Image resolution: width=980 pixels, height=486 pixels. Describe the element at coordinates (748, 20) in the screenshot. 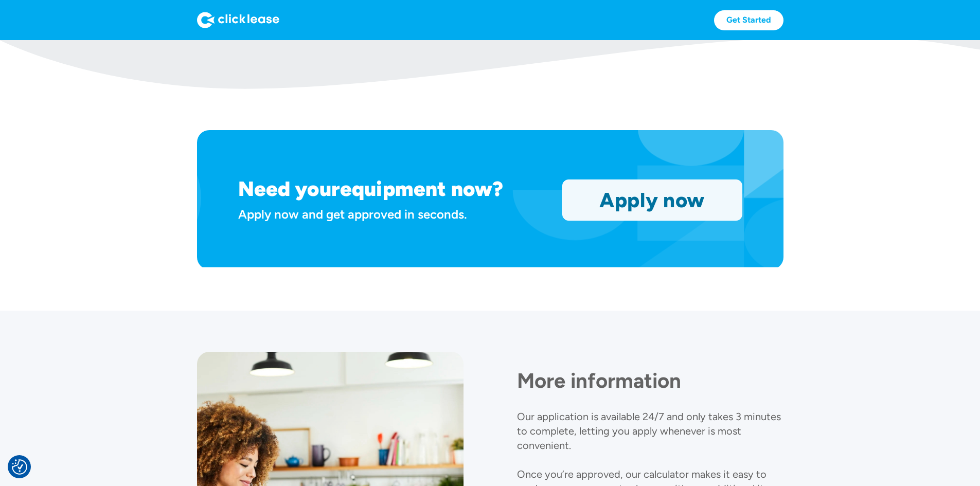

I see `a: Get Started` at that location.